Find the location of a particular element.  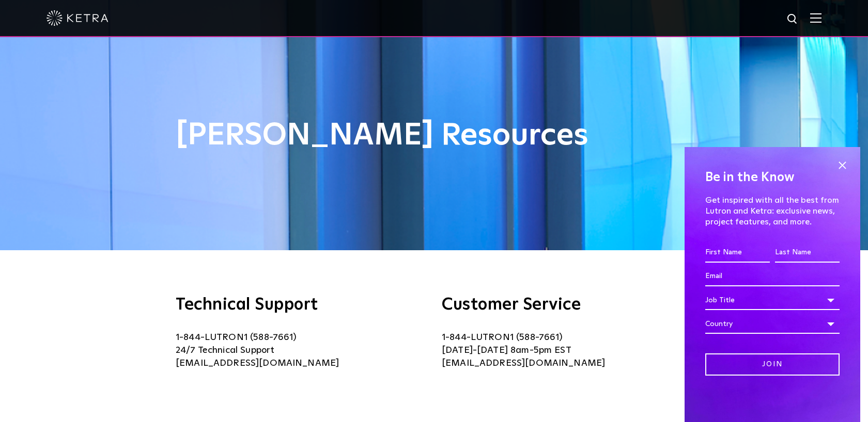

img: Hamburger%20Nav.svg is located at coordinates (816, 18).